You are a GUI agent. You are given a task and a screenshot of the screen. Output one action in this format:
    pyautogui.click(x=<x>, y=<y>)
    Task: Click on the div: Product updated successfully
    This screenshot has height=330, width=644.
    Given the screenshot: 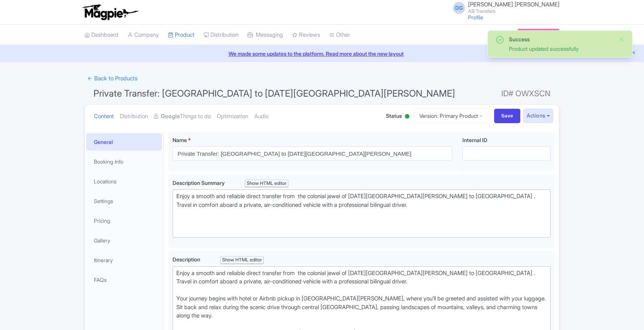 What is the action you would take?
    pyautogui.click(x=561, y=48)
    